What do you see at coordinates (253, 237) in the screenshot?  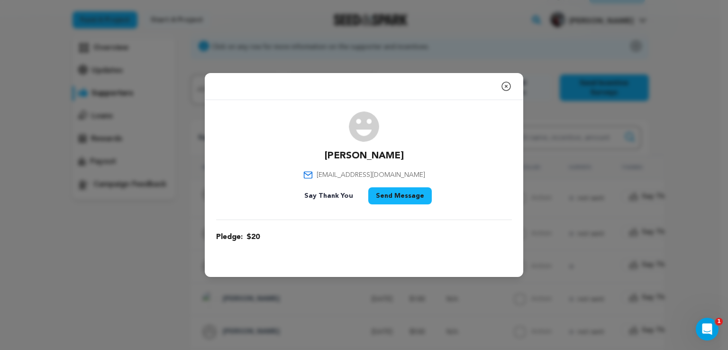 I see `span: $20` at bounding box center [253, 237].